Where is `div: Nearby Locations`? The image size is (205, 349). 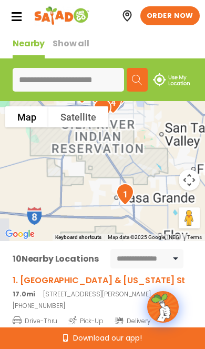 div: Nearby Locations is located at coordinates (56, 258).